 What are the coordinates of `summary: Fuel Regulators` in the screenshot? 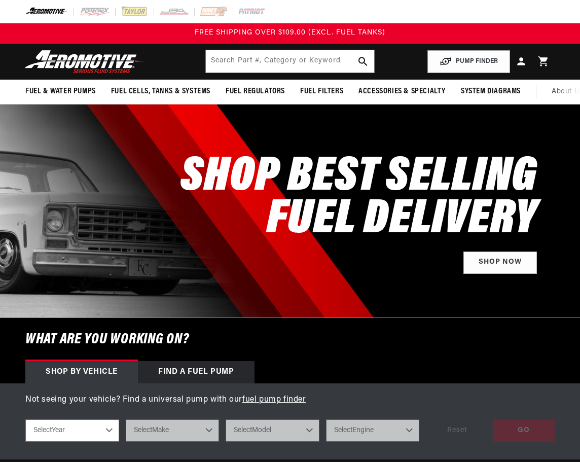 It's located at (255, 91).